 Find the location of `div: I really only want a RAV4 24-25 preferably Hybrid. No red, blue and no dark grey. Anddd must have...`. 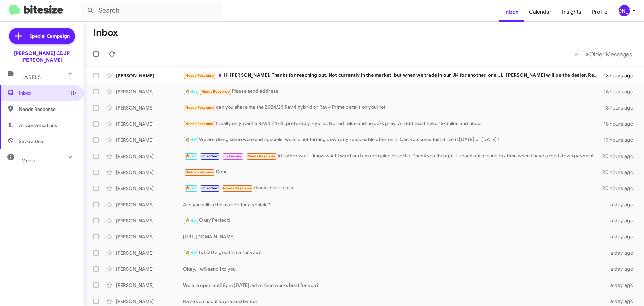

div: I really only want a RAV4 24-25 preferably Hybrid. No red, blue and no dark grey. Anddd must have... is located at coordinates (393, 123).